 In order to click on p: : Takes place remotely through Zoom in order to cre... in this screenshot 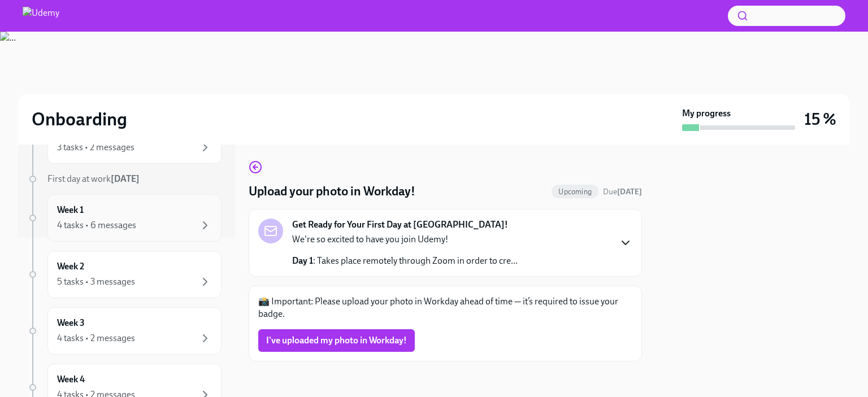, I will do `click(405, 261)`.